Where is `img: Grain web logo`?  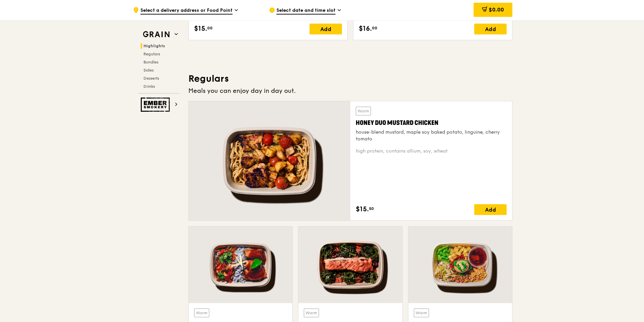 img: Grain web logo is located at coordinates (156, 35).